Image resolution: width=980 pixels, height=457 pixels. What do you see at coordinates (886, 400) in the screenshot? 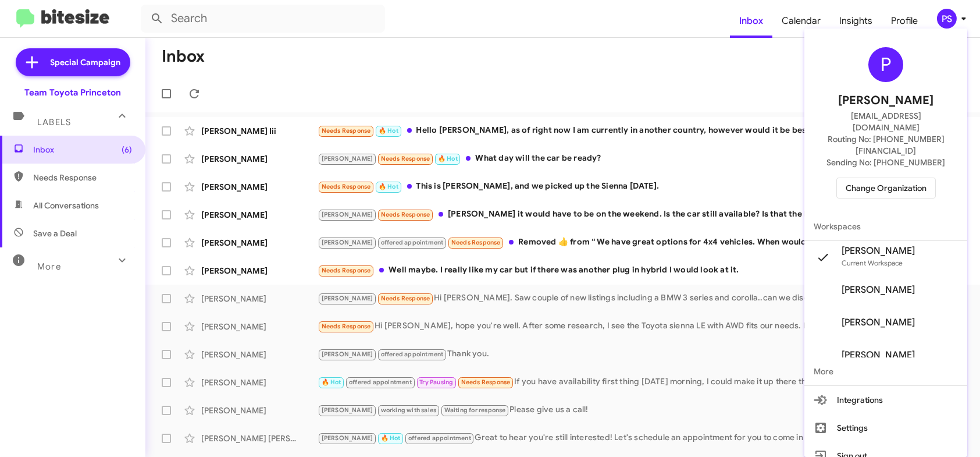
I see `button: Integrations` at bounding box center [886, 400].